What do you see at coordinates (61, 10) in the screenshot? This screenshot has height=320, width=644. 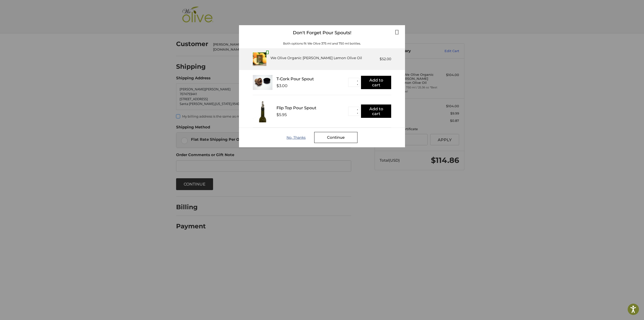 I see `button: Open LiveChat chat widget` at bounding box center [61, 10].